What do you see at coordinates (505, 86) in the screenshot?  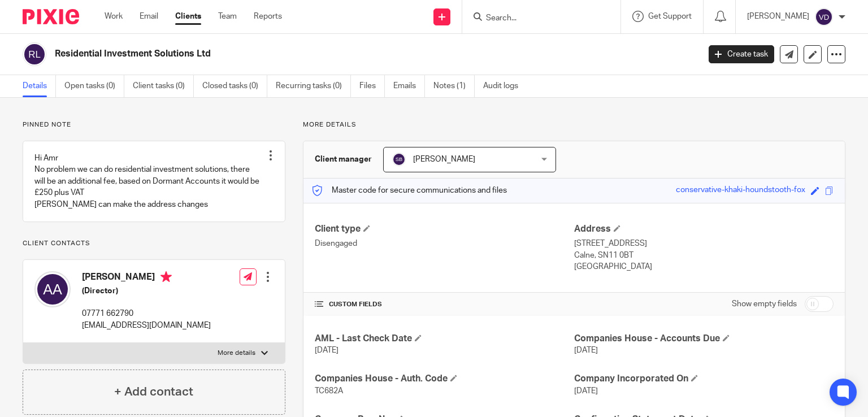 I see `a: Audit logs` at bounding box center [505, 86].